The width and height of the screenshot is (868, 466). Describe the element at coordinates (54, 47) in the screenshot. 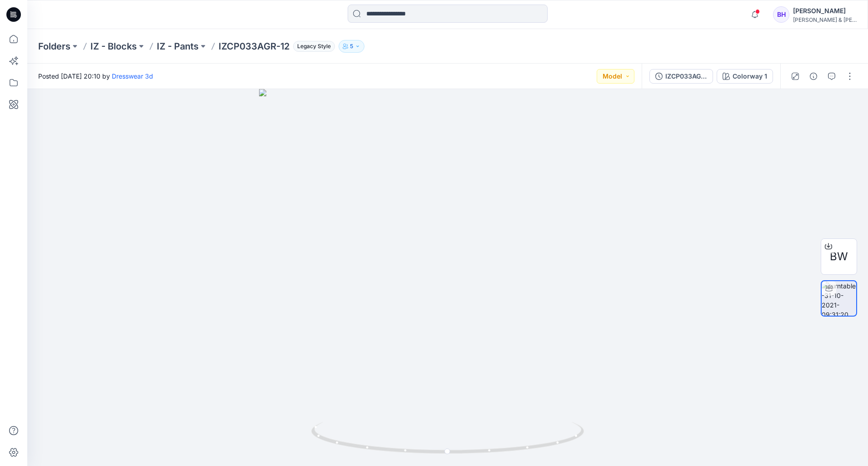

I see `a: Folders` at that location.